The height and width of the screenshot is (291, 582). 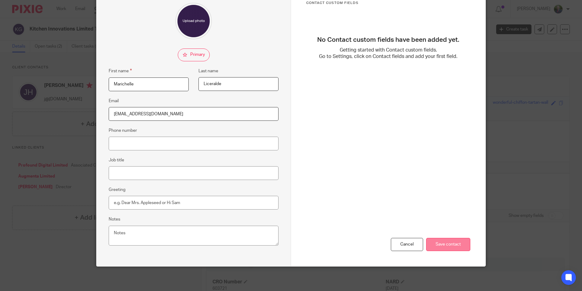 I want to click on label: Job title, so click(x=116, y=160).